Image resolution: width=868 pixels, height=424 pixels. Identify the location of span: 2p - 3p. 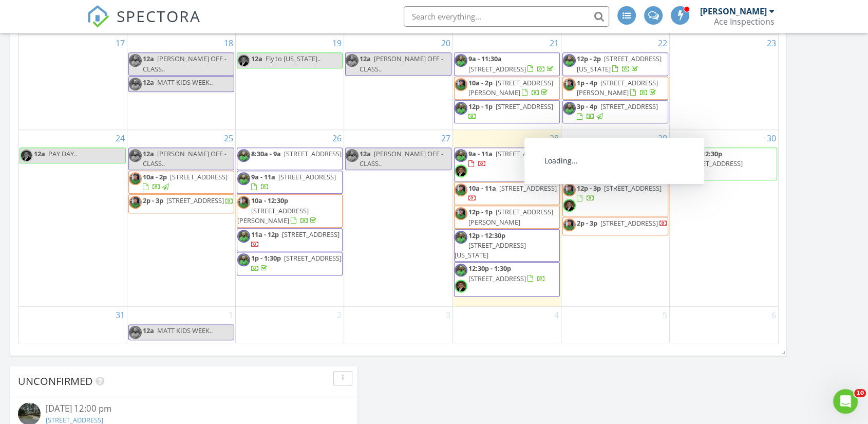
(153, 200).